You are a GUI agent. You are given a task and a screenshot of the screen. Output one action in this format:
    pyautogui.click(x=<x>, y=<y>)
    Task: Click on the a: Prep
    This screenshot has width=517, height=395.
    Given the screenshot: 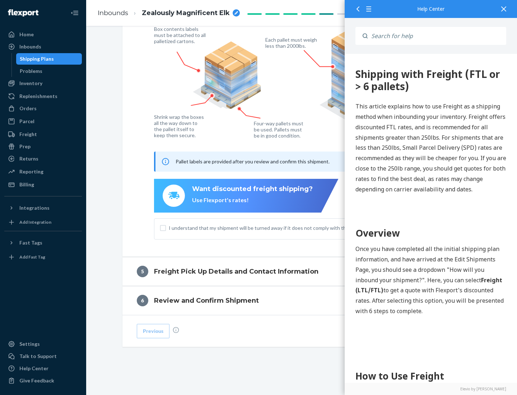 What is the action you would take?
    pyautogui.click(x=43, y=147)
    